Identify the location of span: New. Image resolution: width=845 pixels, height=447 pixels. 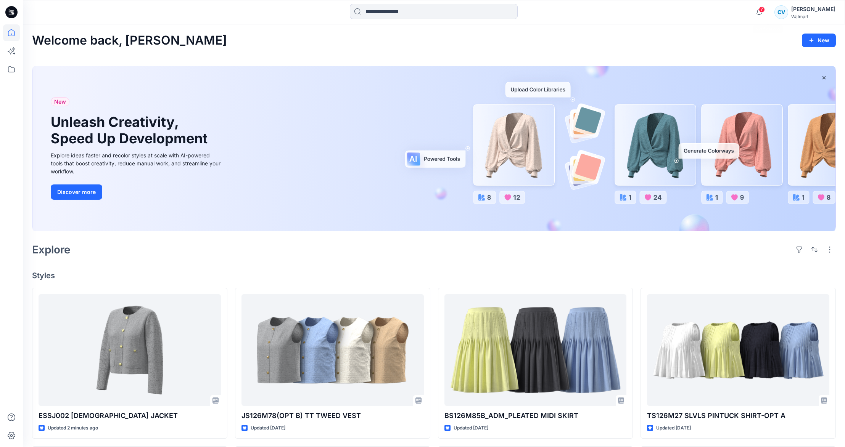
(60, 102).